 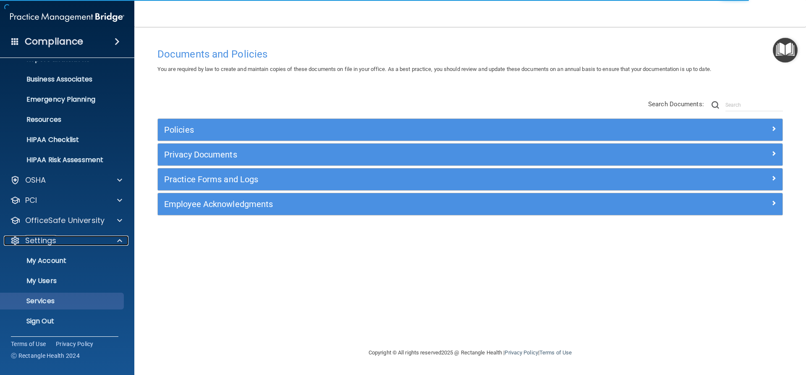 I want to click on a: Privacy Documents, so click(x=470, y=155).